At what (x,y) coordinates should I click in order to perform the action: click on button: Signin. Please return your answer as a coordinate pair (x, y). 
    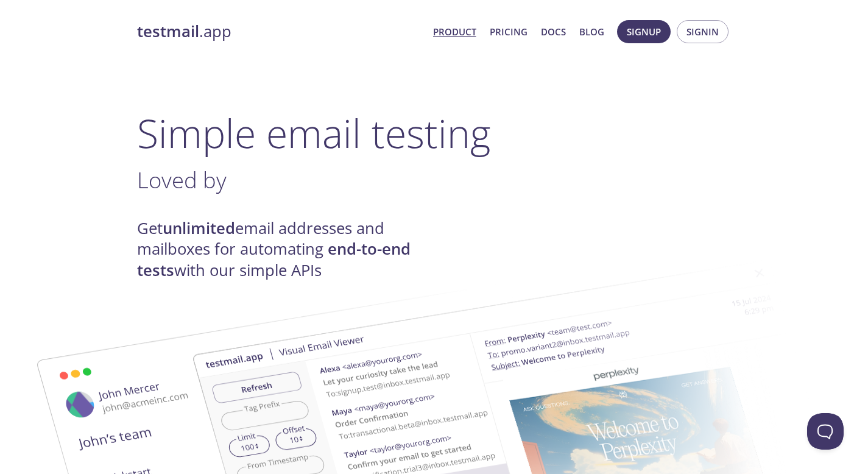
    Looking at the image, I should click on (702, 31).